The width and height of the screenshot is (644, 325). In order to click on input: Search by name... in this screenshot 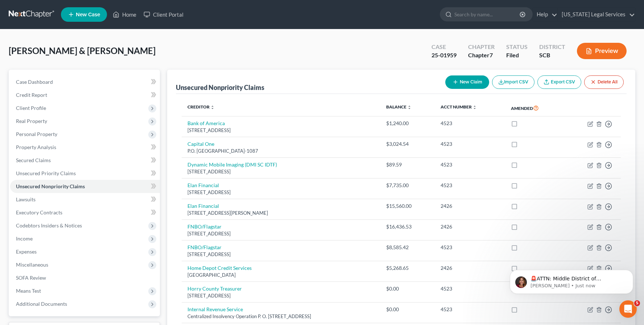, I will do `click(487, 14)`.